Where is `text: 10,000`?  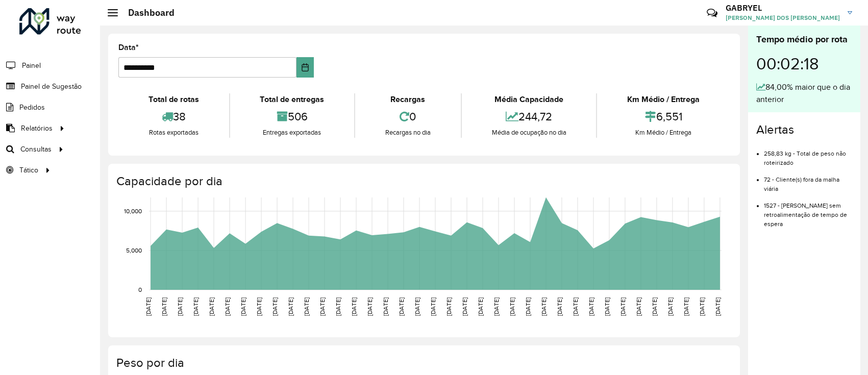
text: 10,000 is located at coordinates (133, 211).